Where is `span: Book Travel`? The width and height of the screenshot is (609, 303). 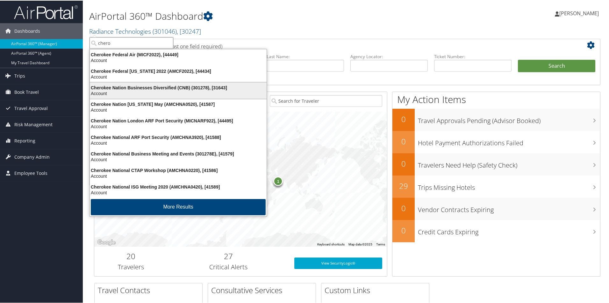
span: Book Travel is located at coordinates (26, 92).